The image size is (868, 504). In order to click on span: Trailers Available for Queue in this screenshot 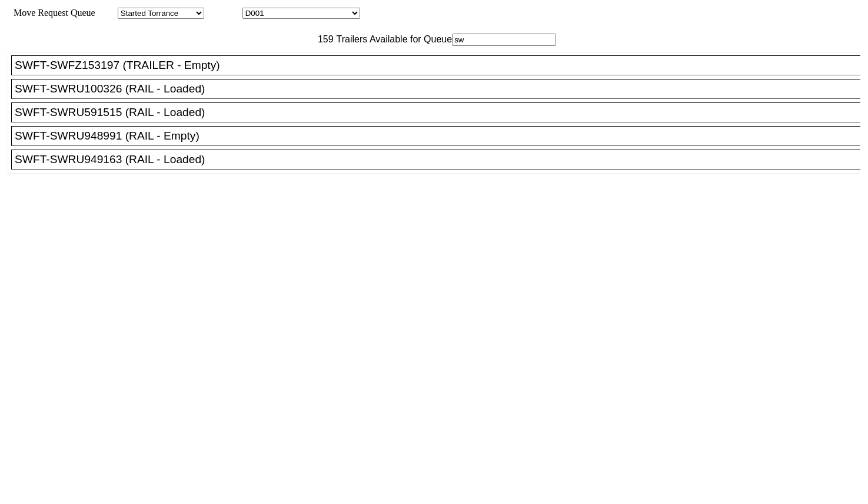, I will do `click(393, 39)`.